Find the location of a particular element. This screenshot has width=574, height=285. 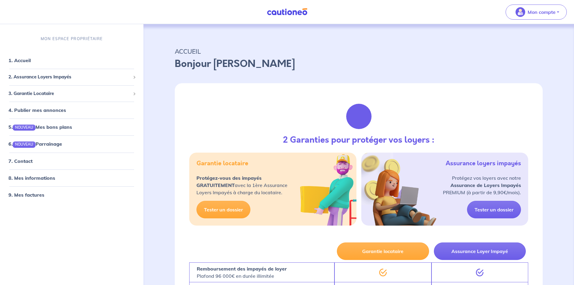

img: justif-loupe is located at coordinates (359, 116).